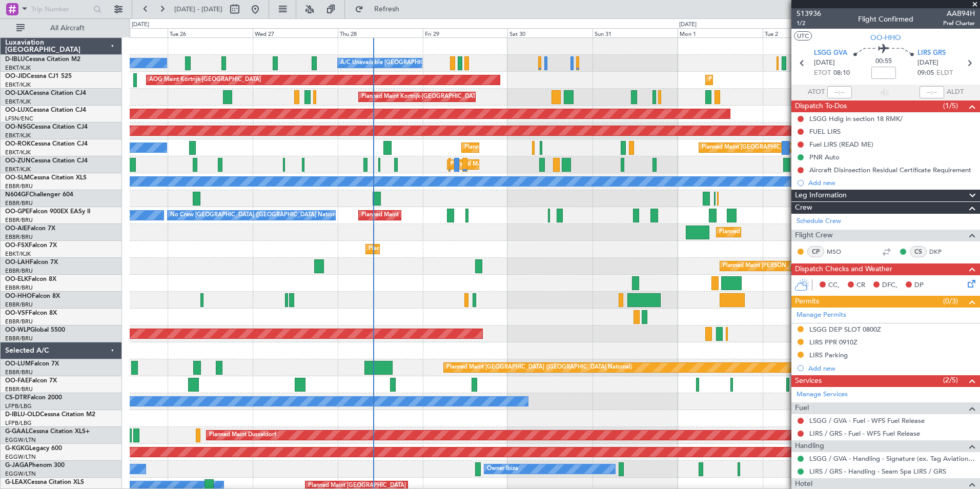  I want to click on span: OO-VSF, so click(17, 313).